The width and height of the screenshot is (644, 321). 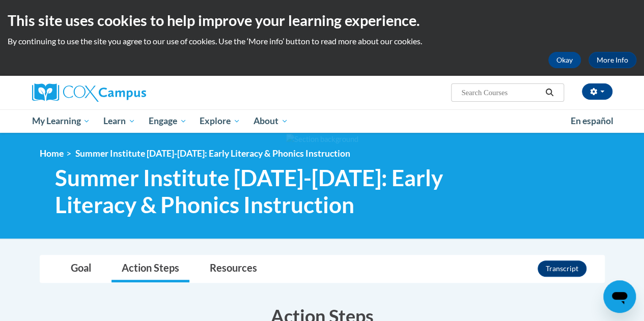 I want to click on a: Action Steps, so click(x=150, y=268).